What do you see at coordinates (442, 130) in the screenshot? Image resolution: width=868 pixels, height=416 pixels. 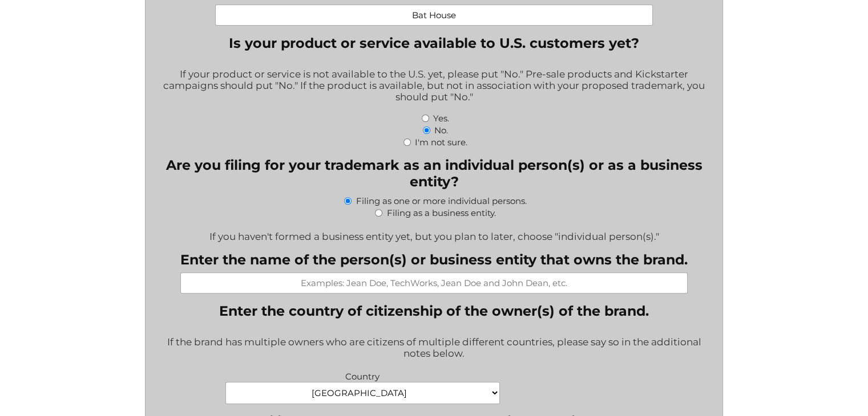 I see `label: No.` at bounding box center [442, 130].